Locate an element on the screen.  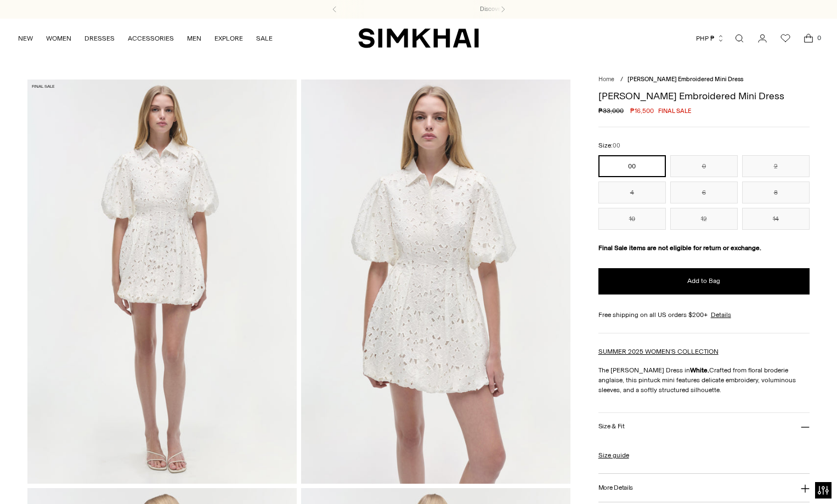
label: Size: is located at coordinates (610, 146).